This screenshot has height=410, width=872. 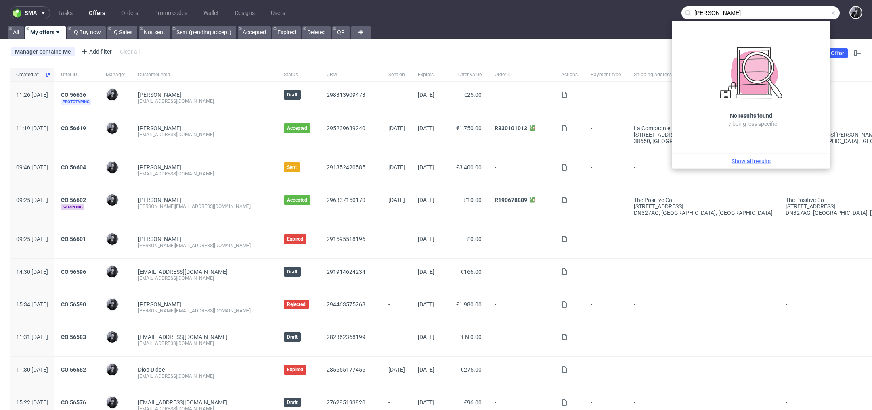 What do you see at coordinates (346, 337) in the screenshot?
I see `a: 282362368199` at bounding box center [346, 337].